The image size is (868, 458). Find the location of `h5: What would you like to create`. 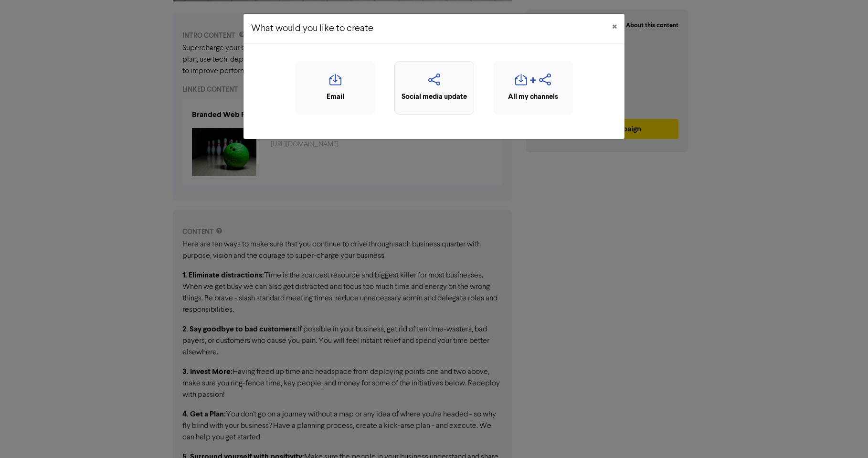

h5: What would you like to create is located at coordinates (313, 28).